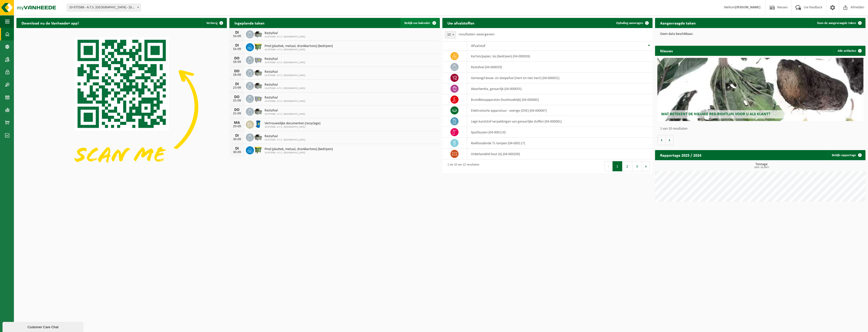 The width and height of the screenshot is (868, 332). I want to click on div: 29-09, so click(237, 127).